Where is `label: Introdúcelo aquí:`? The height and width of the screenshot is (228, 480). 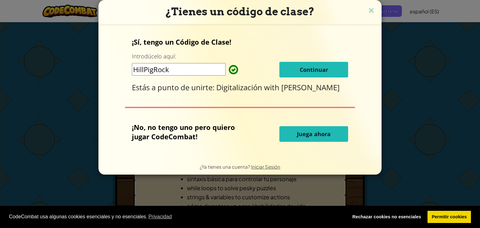
label: Introdúcelo aquí: is located at coordinates (154, 56).